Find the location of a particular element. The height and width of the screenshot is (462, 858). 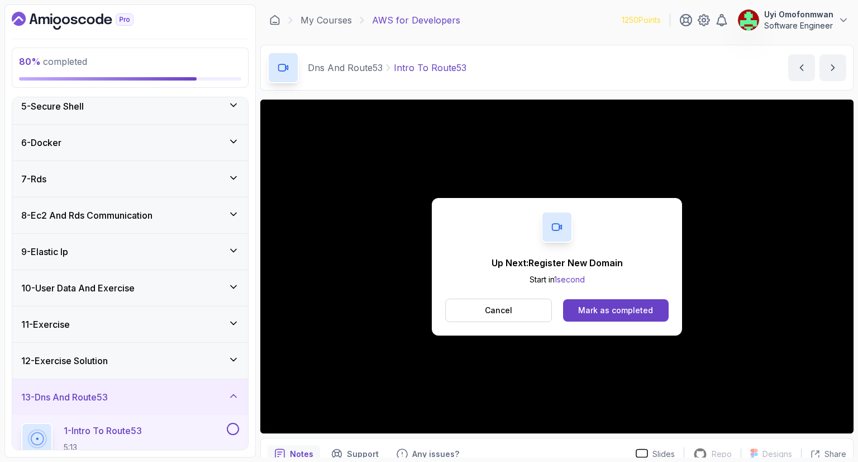

p: Dns And Route53 is located at coordinates (345, 68).